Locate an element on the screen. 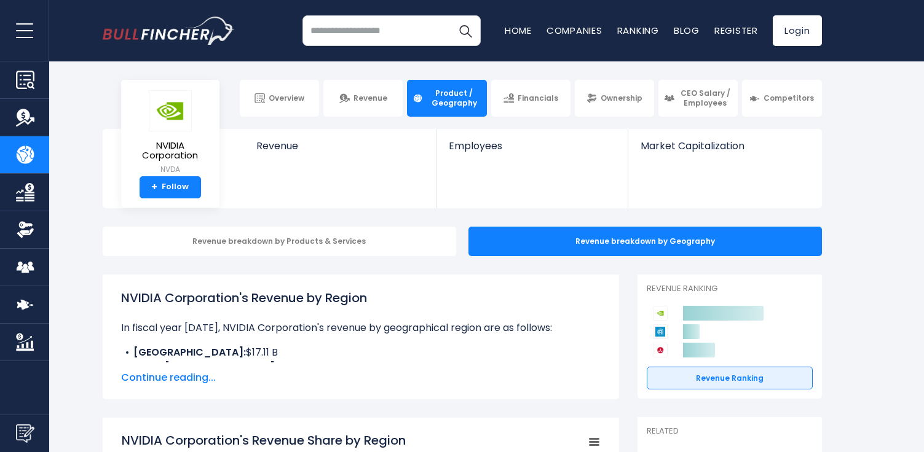  a: Ranking is located at coordinates (638, 30).